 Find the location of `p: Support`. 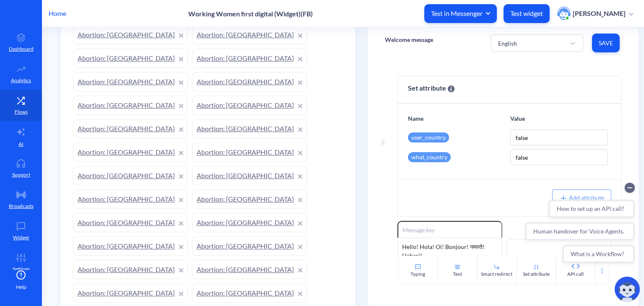

p: Support is located at coordinates (21, 175).